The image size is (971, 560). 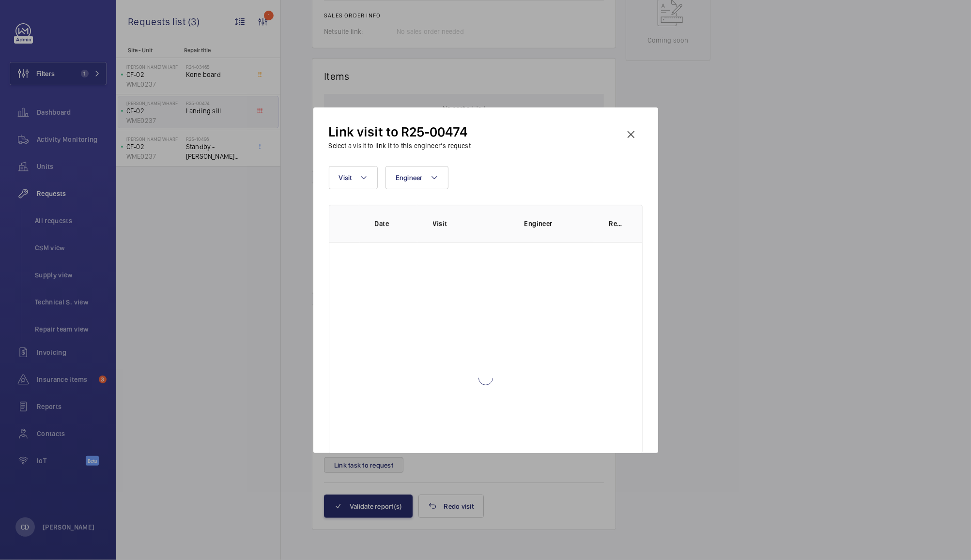 What do you see at coordinates (396, 224) in the screenshot?
I see `p: Date` at bounding box center [396, 224].